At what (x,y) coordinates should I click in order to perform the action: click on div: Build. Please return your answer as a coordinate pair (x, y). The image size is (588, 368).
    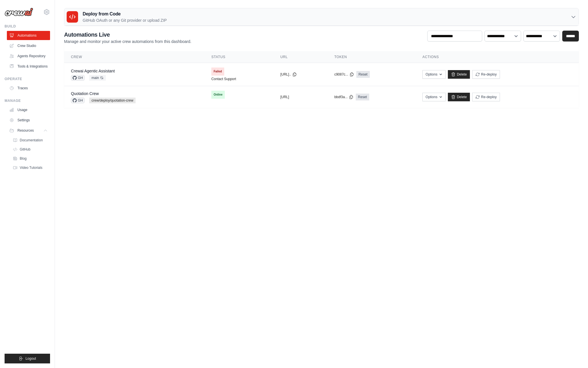
    Looking at the image, I should click on (27, 26).